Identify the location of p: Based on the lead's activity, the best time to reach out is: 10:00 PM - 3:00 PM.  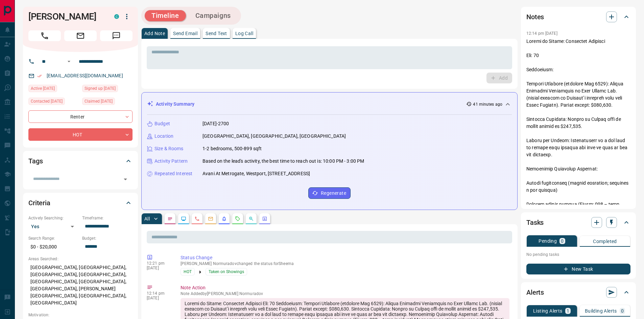
(283, 161).